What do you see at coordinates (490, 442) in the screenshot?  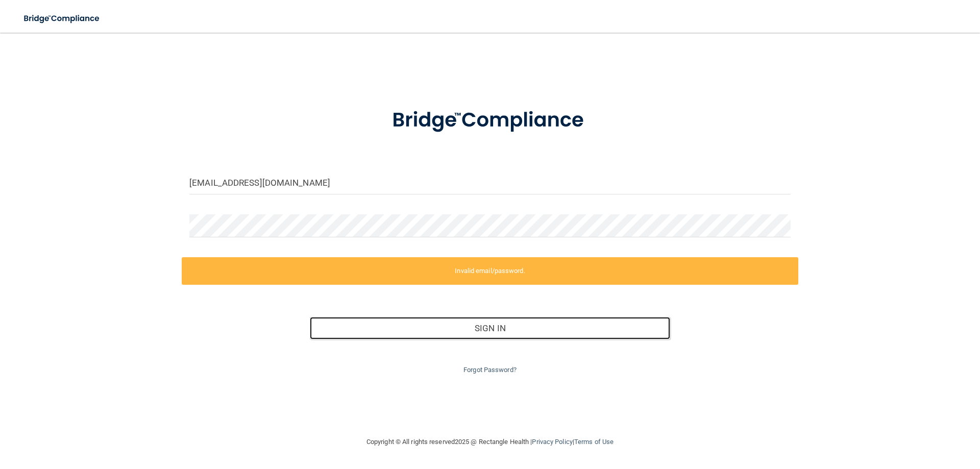 I see `div: Copyright © All rights reserved 2025 @ Rectangle Health | |` at bounding box center [490, 442].